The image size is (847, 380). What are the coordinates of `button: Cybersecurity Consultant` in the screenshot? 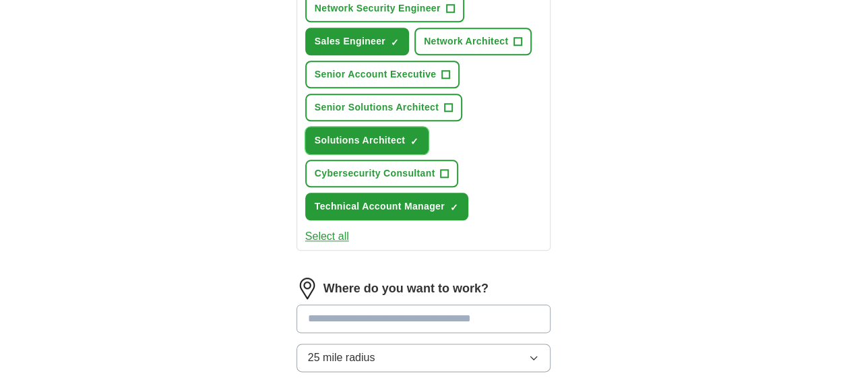 It's located at (382, 173).